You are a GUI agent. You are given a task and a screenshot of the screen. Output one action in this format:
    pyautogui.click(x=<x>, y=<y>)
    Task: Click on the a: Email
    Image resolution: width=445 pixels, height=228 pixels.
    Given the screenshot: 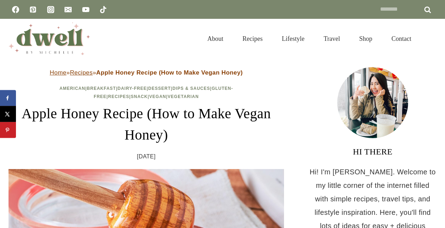 What is the action you would take?
    pyautogui.click(x=68, y=10)
    